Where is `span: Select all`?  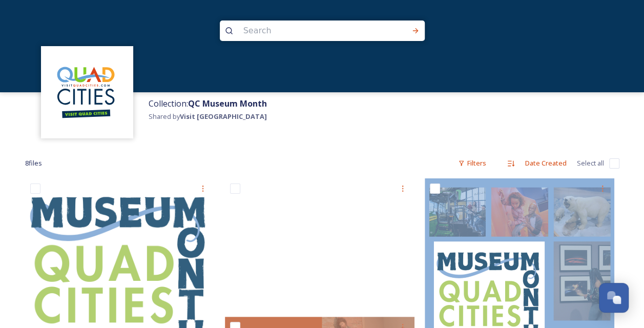
span: Select all is located at coordinates (590, 163).